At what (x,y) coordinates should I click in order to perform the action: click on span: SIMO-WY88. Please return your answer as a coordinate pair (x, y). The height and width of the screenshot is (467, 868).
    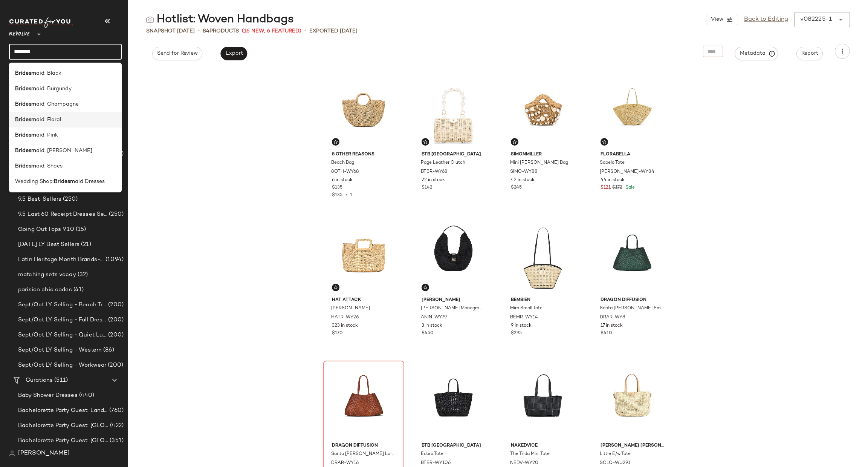
    Looking at the image, I should click on (523, 172).